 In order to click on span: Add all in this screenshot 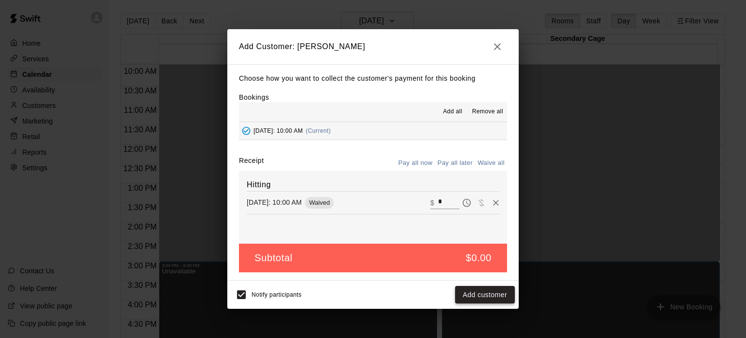, I will do `click(453, 112)`.